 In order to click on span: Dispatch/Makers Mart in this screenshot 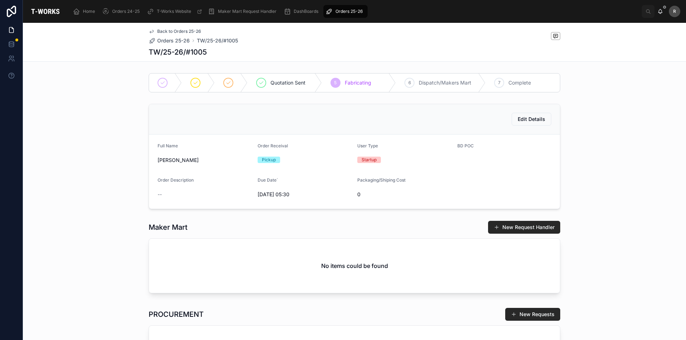, I will do `click(445, 83)`.